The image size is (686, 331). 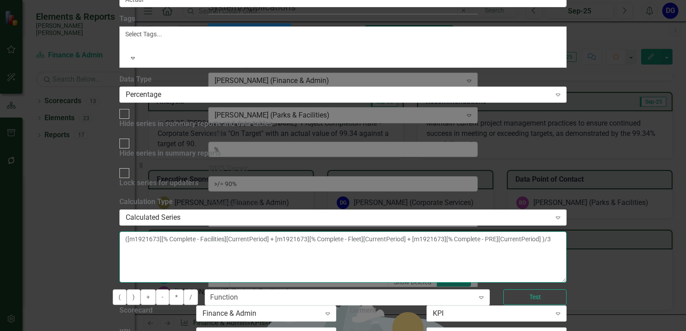 What do you see at coordinates (170, 153) in the screenshot?
I see `div: Hide series in summary reports` at bounding box center [170, 153].